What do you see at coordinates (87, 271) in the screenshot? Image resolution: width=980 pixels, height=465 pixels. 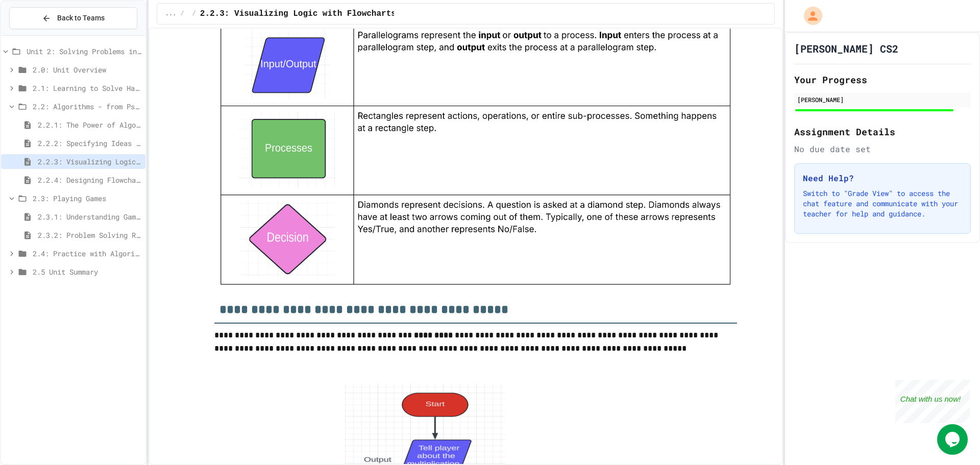 I see `span: 2.5 Unit Summary` at bounding box center [87, 271].